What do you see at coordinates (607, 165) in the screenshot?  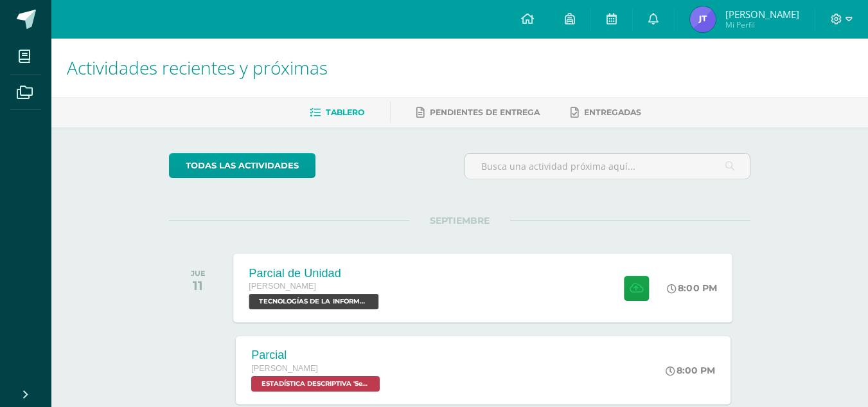 I see `input: Busca una actividad próxima aquí...` at bounding box center [607, 165].